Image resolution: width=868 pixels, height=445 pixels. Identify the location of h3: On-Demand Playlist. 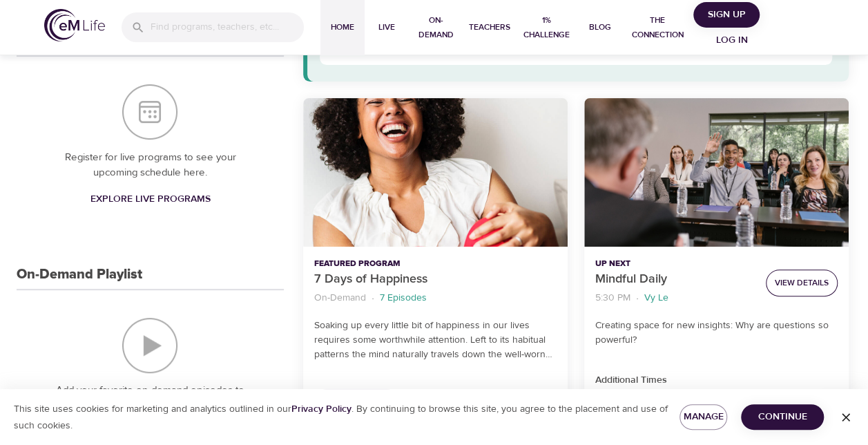
(79, 275).